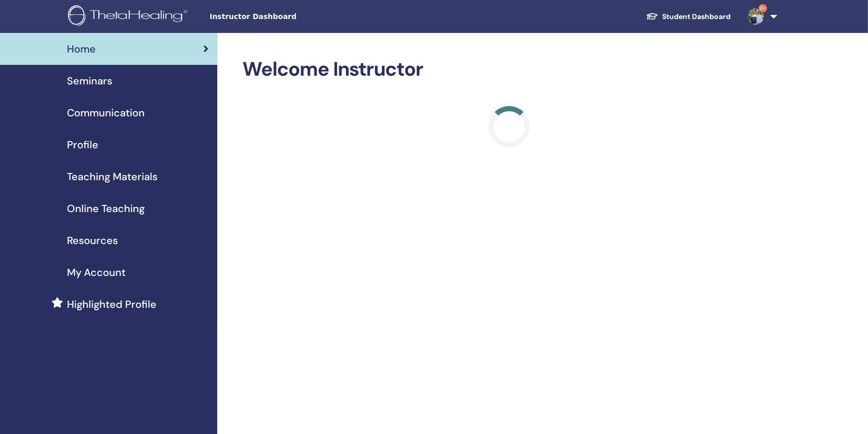 The height and width of the screenshot is (434, 868). Describe the element at coordinates (106, 113) in the screenshot. I see `span: Communication` at that location.